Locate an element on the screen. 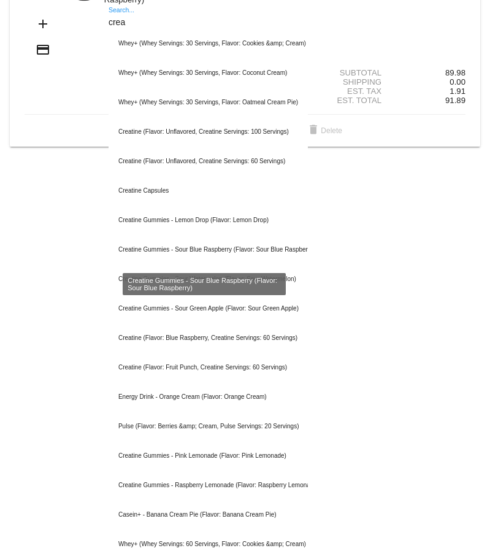 The height and width of the screenshot is (559, 490). div: Creatine Gummies - Pink Lemonade (Flavor: Pink Lemonade) is located at coordinates (208, 456).